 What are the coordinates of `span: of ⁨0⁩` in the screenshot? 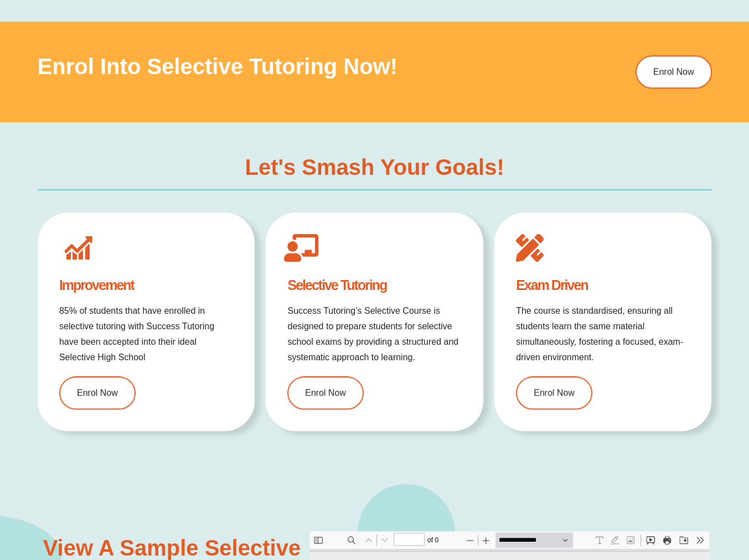 It's located at (125, 9).